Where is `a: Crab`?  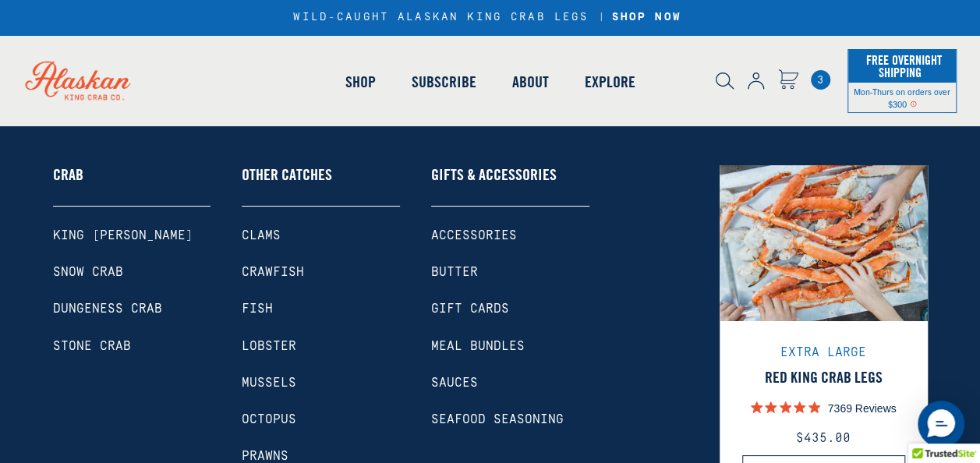 a: Crab is located at coordinates (131, 185).